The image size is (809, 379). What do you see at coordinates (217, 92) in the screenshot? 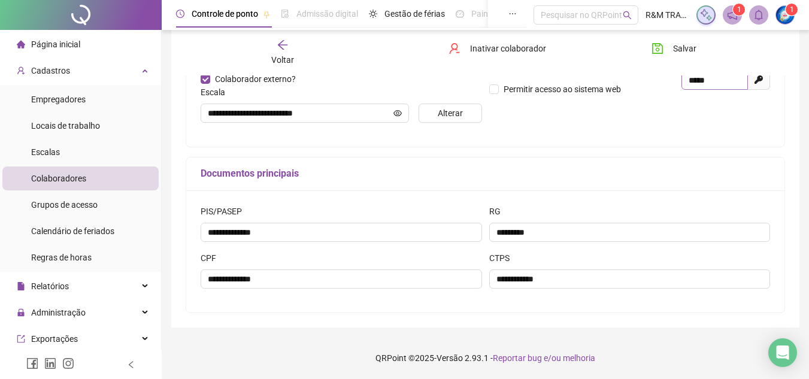
I see `label: Escala` at bounding box center [217, 92].